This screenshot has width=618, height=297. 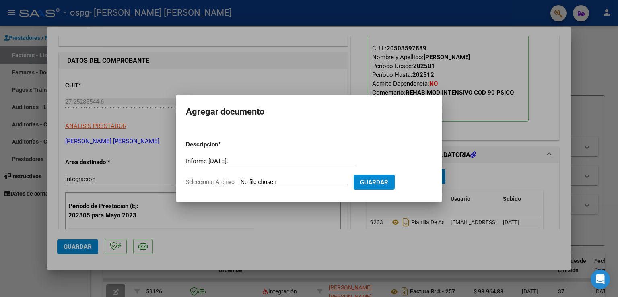 I want to click on h2: Agregar documento, so click(x=309, y=112).